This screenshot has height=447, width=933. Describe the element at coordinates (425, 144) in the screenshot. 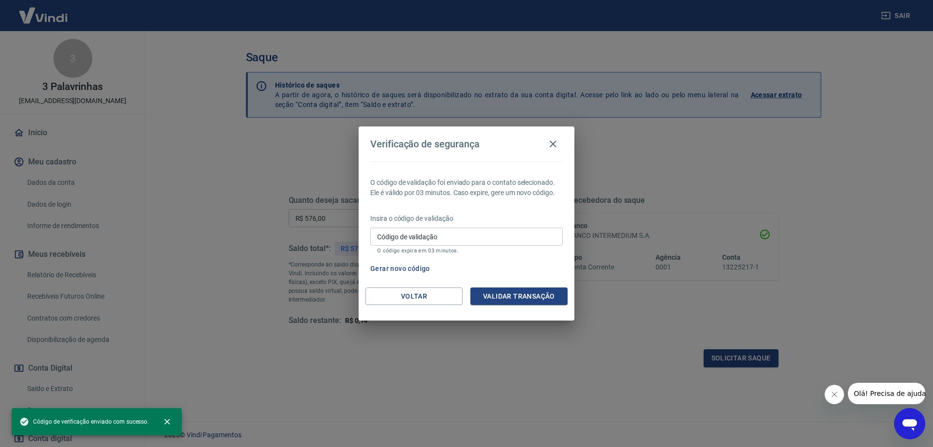

I see `h4: Verificação de segurança` at that location.